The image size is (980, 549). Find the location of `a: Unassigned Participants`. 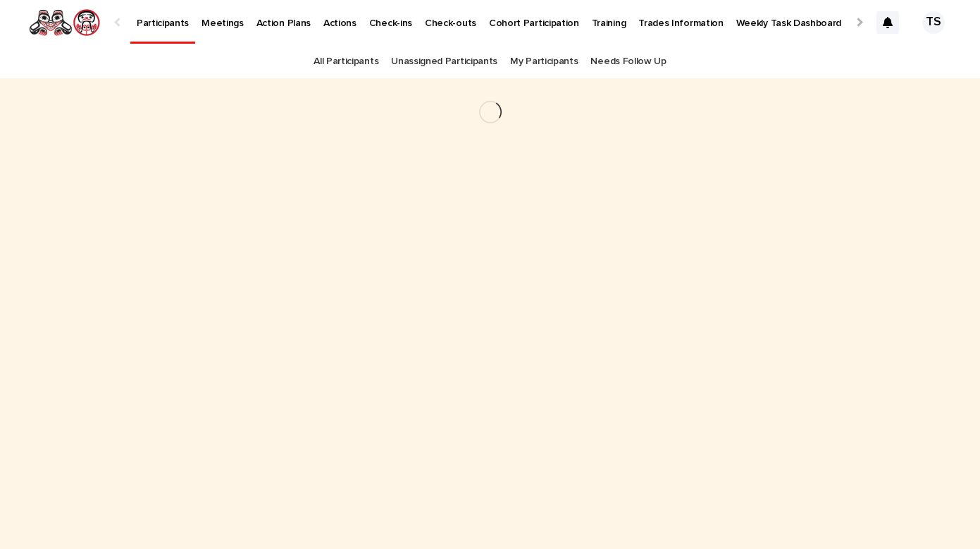

a: Unassigned Participants is located at coordinates (444, 62).